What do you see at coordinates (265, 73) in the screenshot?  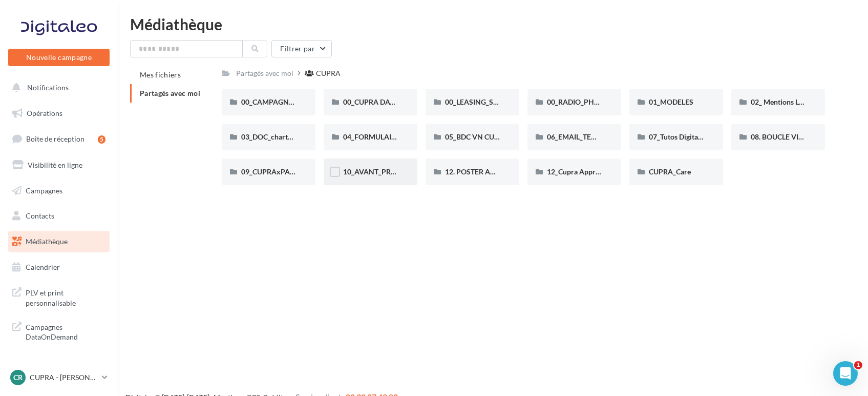 I see `div: Partagés avec moi` at bounding box center [265, 73].